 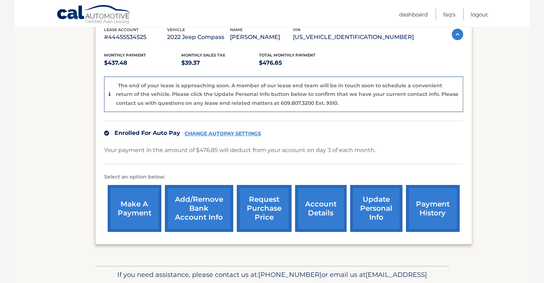 What do you see at coordinates (479, 14) in the screenshot?
I see `a: Logout` at bounding box center [479, 14].